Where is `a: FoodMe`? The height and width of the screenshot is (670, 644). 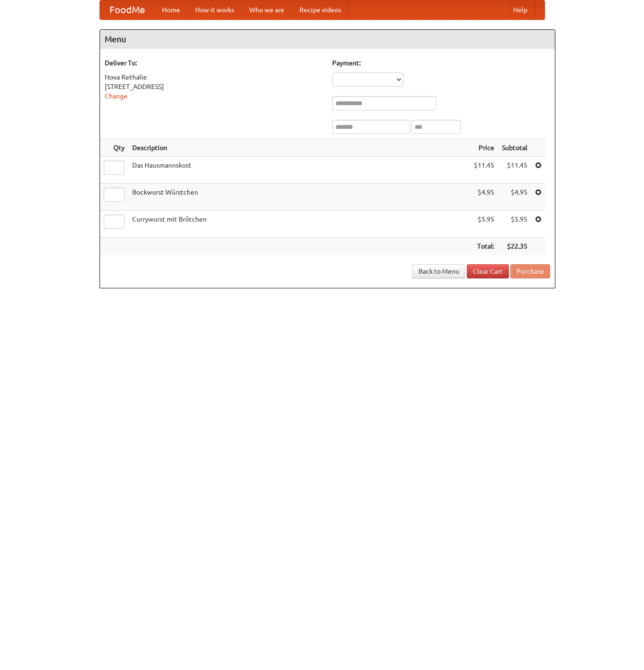
a: FoodMe is located at coordinates (127, 10).